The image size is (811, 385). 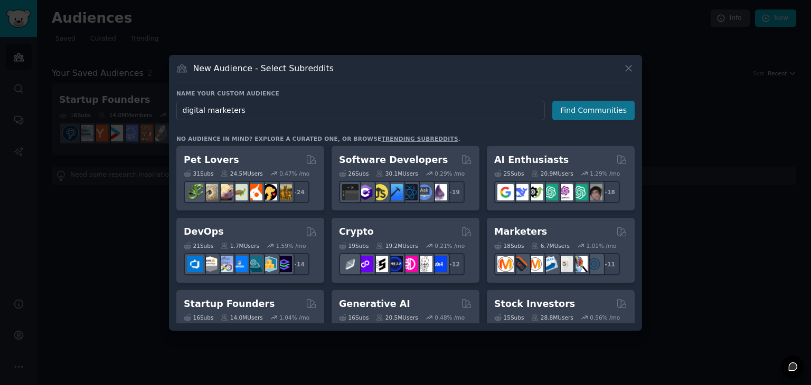 What do you see at coordinates (439, 264) in the screenshot?
I see `img: defi_` at bounding box center [439, 264].